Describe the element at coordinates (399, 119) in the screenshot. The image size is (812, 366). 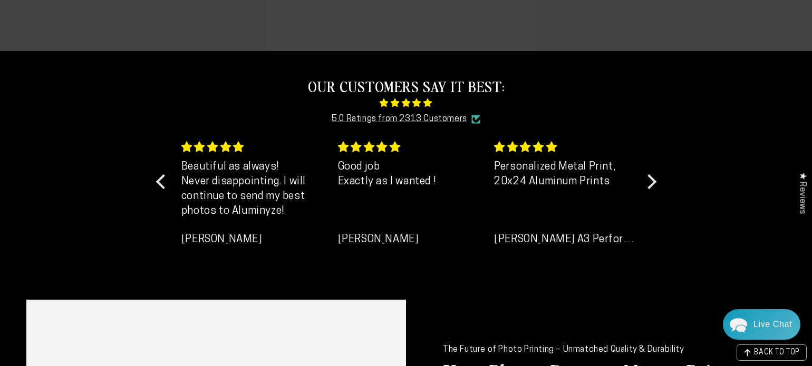
I see `a: 5.0 Ratings from 2313 Customers` at that location.